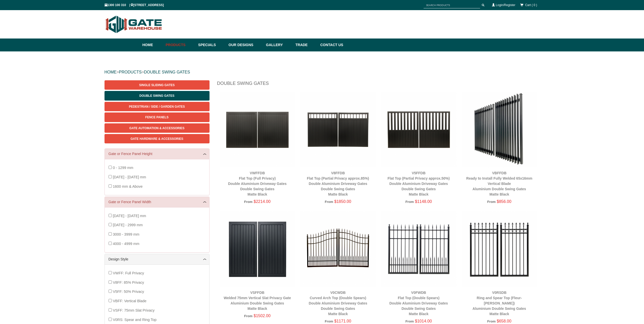 The image size is (644, 324). What do you see at coordinates (157, 106) in the screenshot?
I see `a: Pedestrian / Side / Garden Gates` at bounding box center [157, 106].